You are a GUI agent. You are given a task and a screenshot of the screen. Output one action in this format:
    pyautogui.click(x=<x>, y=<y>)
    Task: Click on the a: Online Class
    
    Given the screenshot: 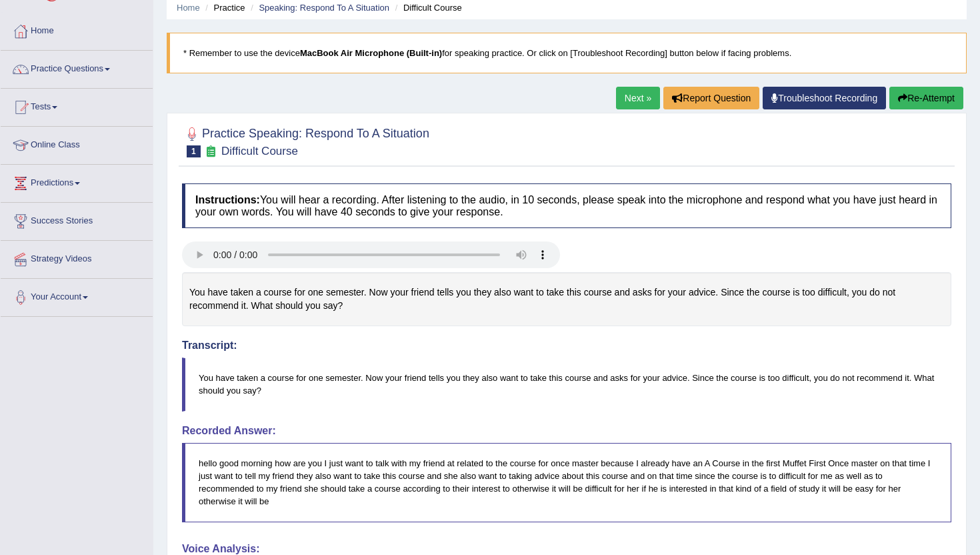 What is the action you would take?
    pyautogui.click(x=76, y=143)
    